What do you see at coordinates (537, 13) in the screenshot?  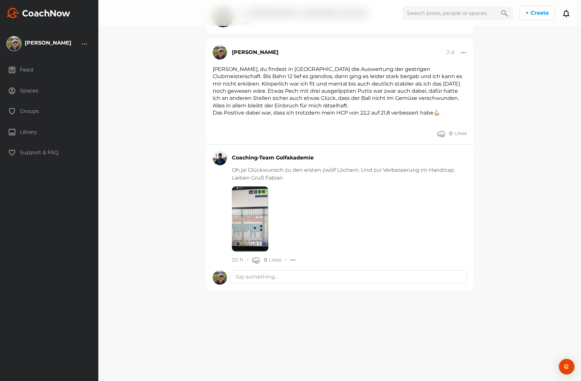 I see `button: + Create` at bounding box center [537, 13].